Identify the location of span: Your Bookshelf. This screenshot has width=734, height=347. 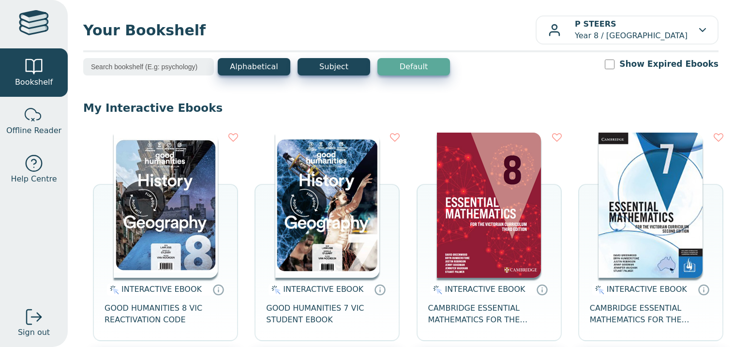
(309, 30).